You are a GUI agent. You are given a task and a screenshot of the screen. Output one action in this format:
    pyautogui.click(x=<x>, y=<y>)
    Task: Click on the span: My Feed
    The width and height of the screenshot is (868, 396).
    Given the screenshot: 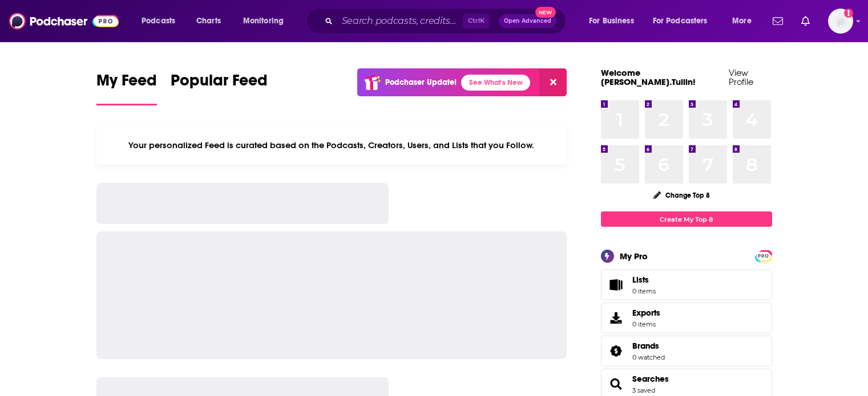 What is the action you would take?
    pyautogui.click(x=126, y=84)
    